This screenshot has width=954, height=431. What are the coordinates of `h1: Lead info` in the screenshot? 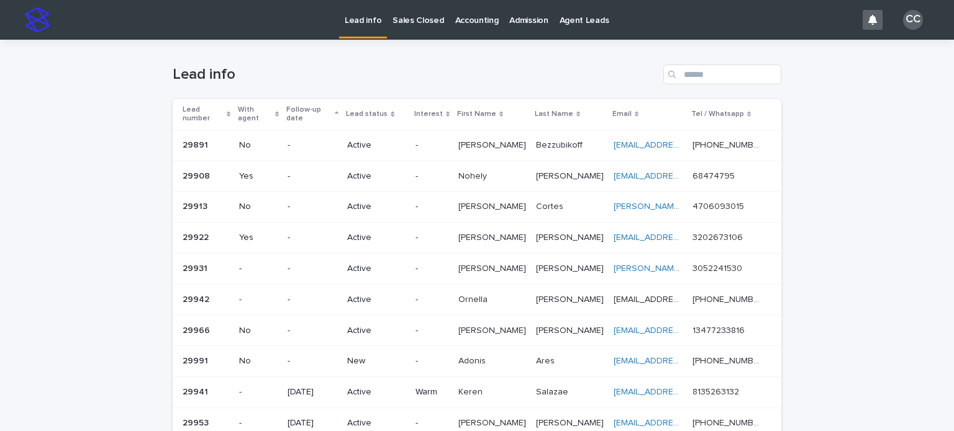 It's located at (415, 74).